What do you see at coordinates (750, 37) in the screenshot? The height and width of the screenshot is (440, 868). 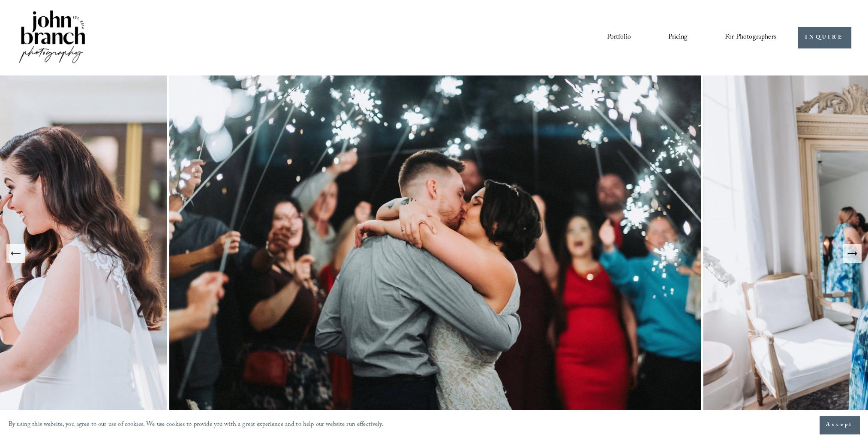 I see `a: folder dropdown` at bounding box center [750, 37].